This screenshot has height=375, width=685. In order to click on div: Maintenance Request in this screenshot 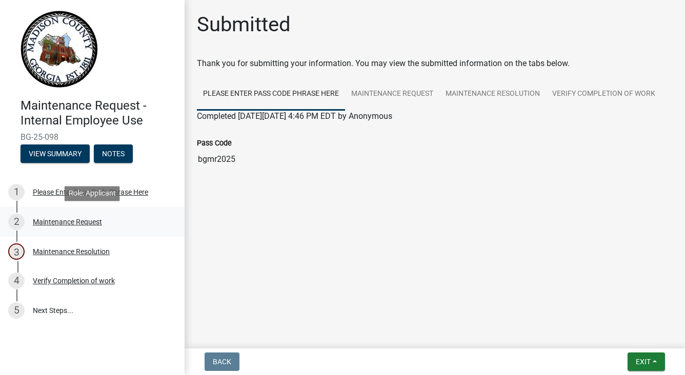, I will do `click(67, 222)`.